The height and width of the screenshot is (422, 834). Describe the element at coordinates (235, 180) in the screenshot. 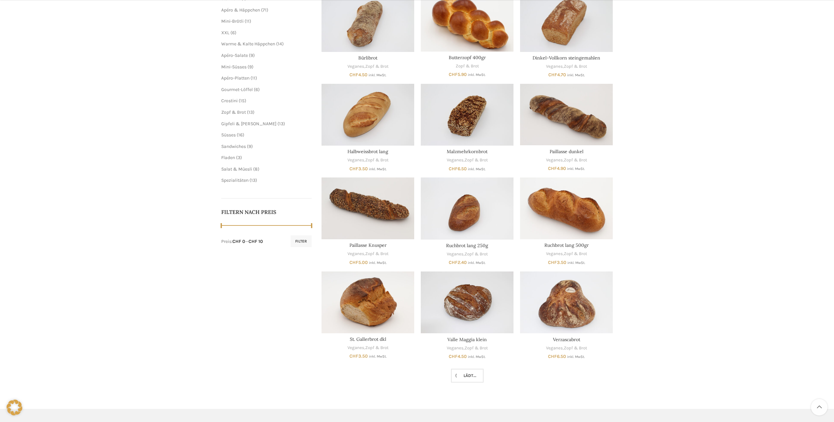

I see `span: Spezialitäten` at that location.